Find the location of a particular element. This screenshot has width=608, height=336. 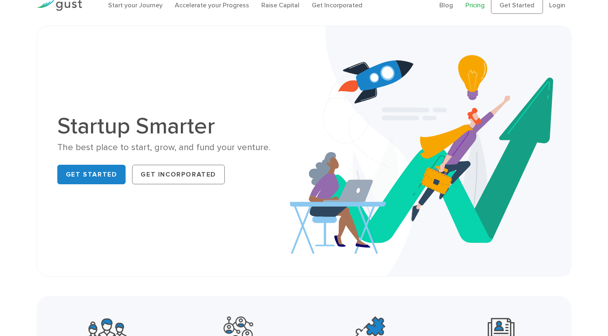

a: Accelerate your Progress is located at coordinates (212, 5).